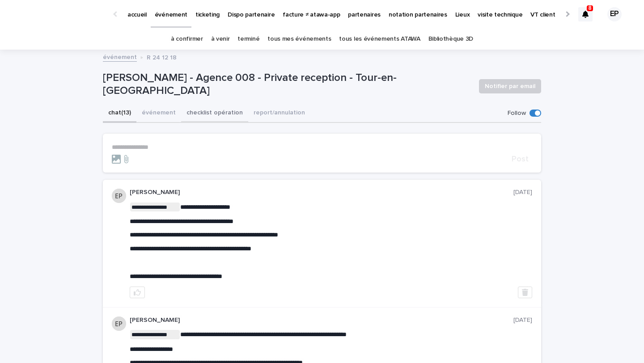 This screenshot has height=363, width=644. I want to click on button: chat (13), so click(119, 114).